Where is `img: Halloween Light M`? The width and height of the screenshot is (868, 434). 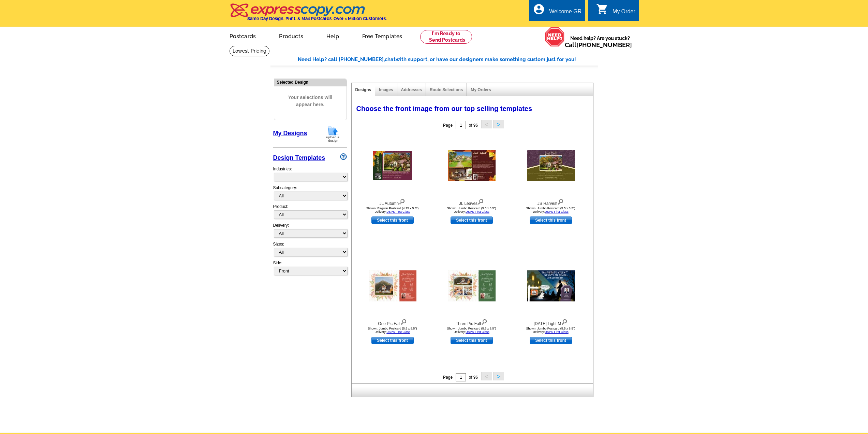
img: Halloween Light M is located at coordinates (551, 285).